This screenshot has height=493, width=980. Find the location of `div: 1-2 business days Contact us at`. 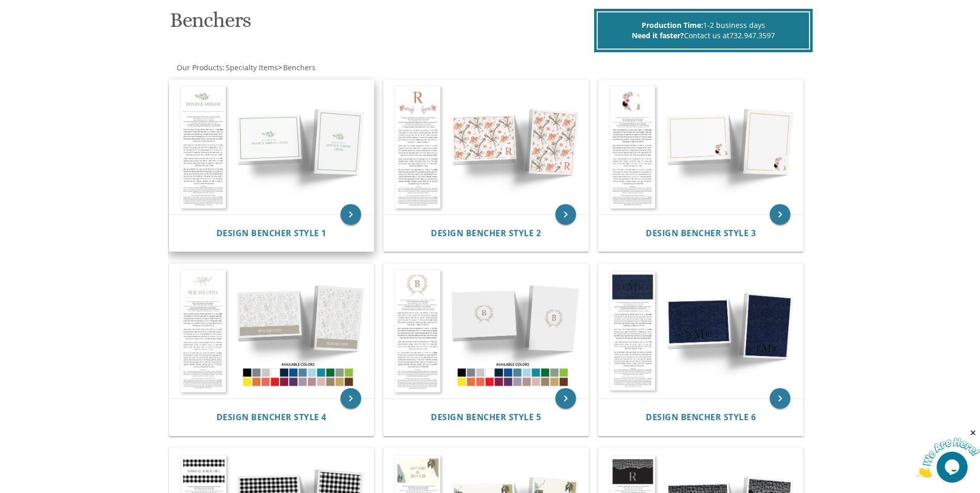

div: 1-2 business days Contact us at is located at coordinates (703, 31).